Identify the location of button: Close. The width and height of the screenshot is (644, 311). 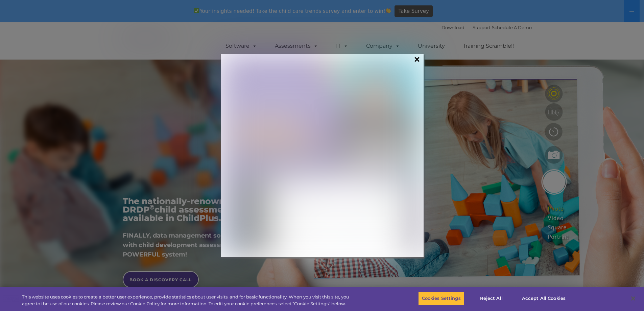
(633, 298).